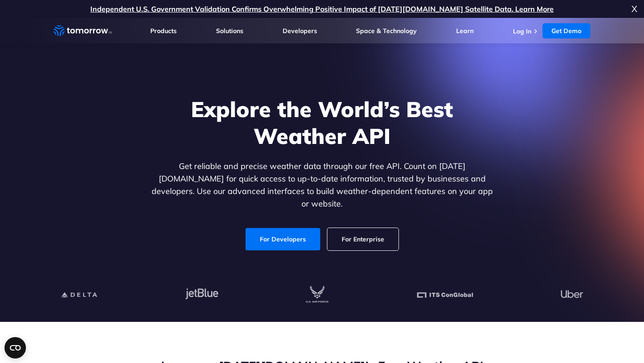 The width and height of the screenshot is (644, 363). I want to click on a: Home link, so click(83, 31).